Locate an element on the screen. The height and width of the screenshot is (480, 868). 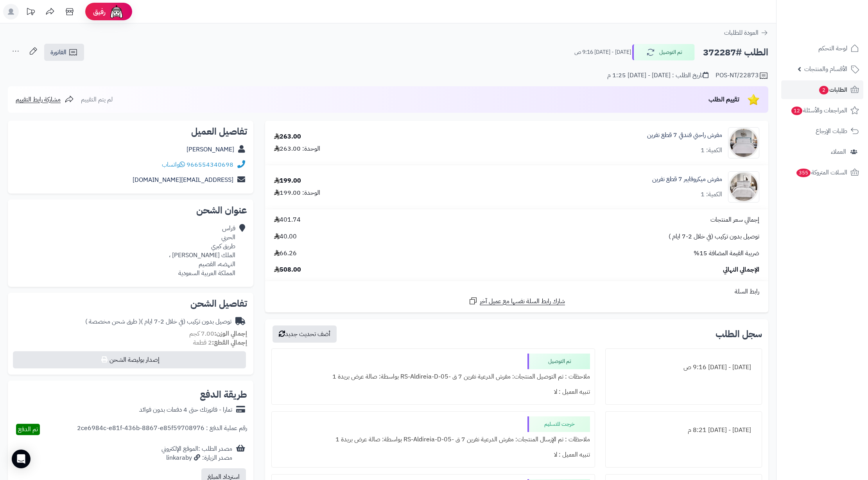
span: طلبات الإرجاع is located at coordinates (831, 131).